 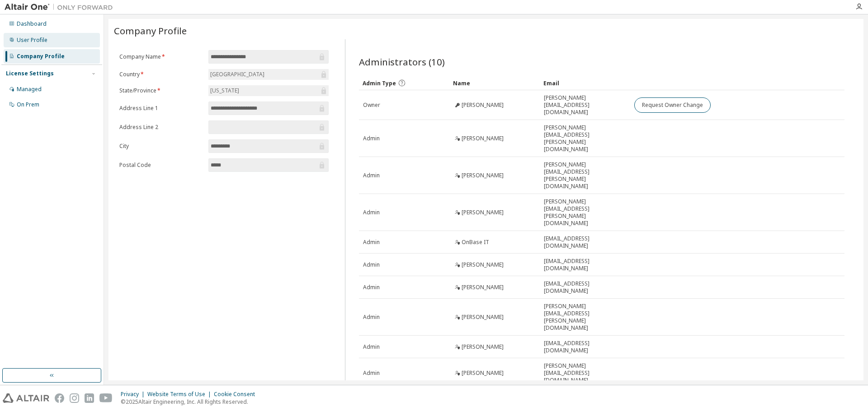 I want to click on div: Company Profile, so click(x=41, y=56).